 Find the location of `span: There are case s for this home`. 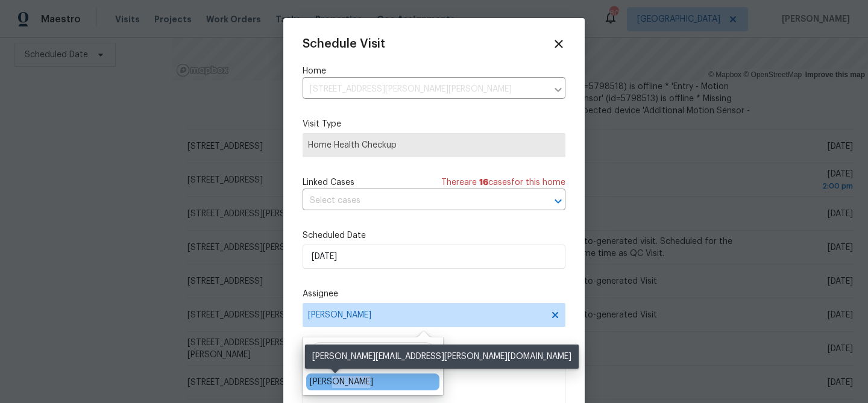

span: There are case s for this home is located at coordinates (503, 183).